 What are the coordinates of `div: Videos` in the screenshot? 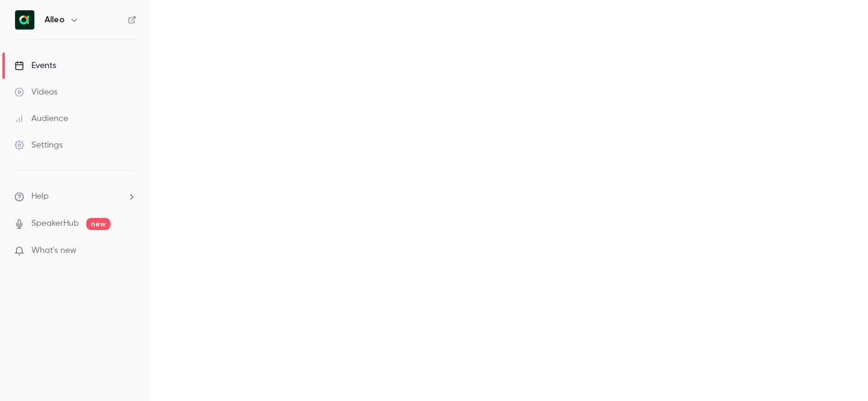 It's located at (36, 92).